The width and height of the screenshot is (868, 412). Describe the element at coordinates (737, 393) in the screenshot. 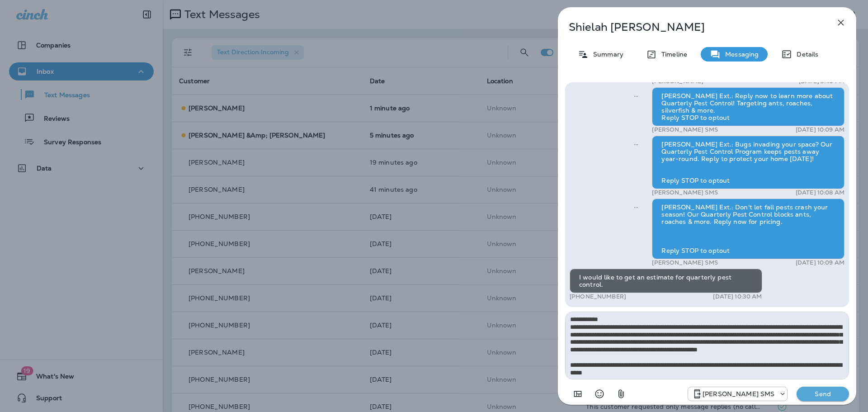

I see `div: +1 (757) 760-3335` at that location.